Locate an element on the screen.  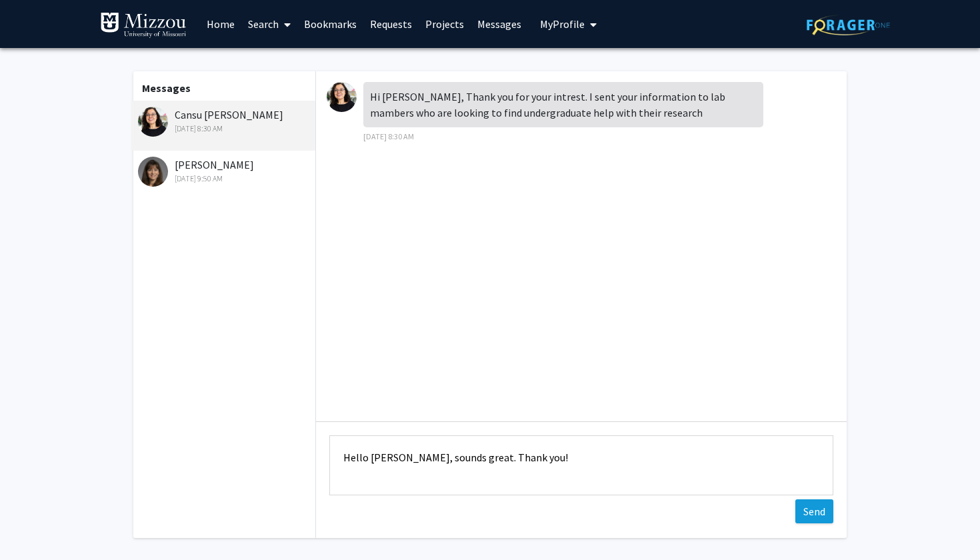
a: Home is located at coordinates (221, 24).